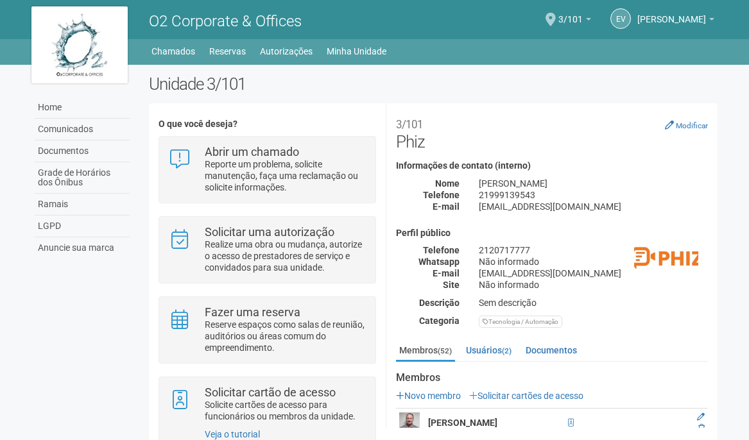 This screenshot has height=440, width=749. Describe the element at coordinates (552, 132) in the screenshot. I see `h2: Phiz` at that location.